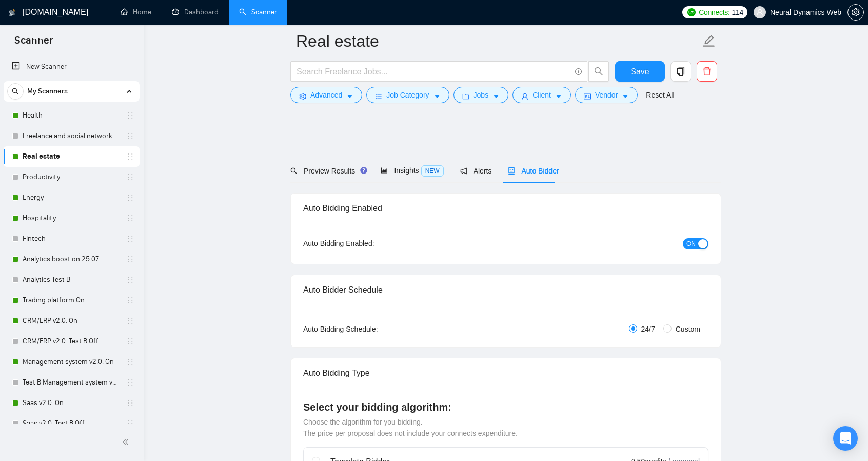 The image size is (868, 461). What do you see at coordinates (71, 403) in the screenshot?
I see `a: Saas v2.0. On` at bounding box center [71, 403].